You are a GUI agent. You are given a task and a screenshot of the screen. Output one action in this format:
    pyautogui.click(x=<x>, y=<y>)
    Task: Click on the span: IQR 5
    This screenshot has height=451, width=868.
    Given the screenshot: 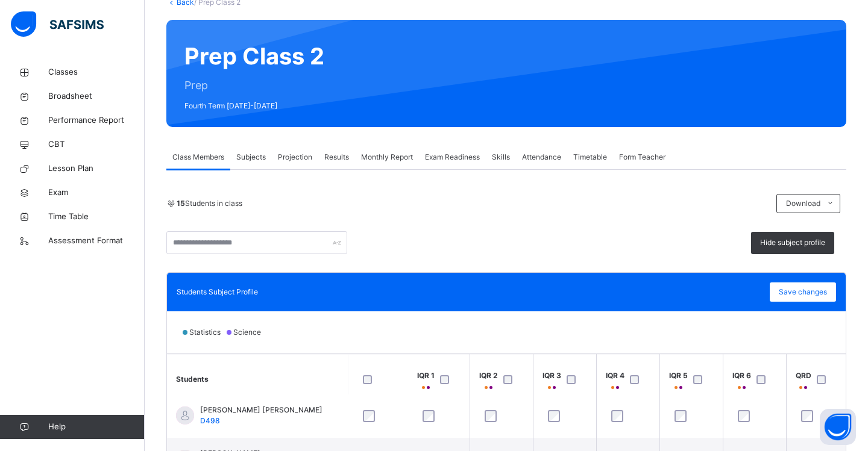 What is the action you would take?
    pyautogui.click(x=678, y=375)
    